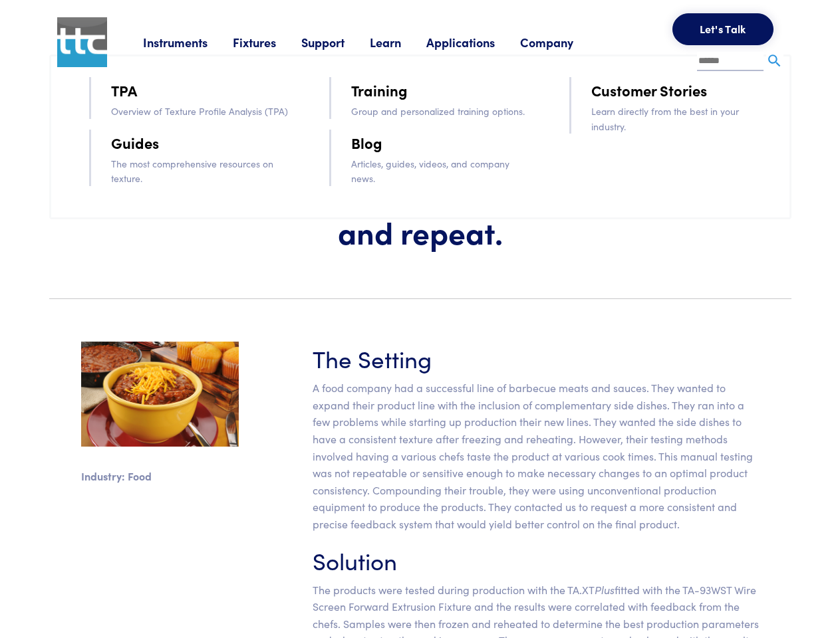  What do you see at coordinates (559, 42) in the screenshot?
I see `a: Company` at bounding box center [559, 42].